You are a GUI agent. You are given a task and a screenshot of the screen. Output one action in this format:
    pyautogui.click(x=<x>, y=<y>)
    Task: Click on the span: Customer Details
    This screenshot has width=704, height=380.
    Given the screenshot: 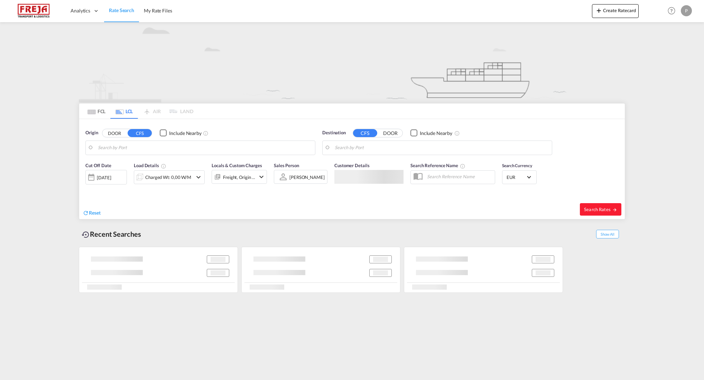 What is the action you would take?
    pyautogui.click(x=352, y=165)
    